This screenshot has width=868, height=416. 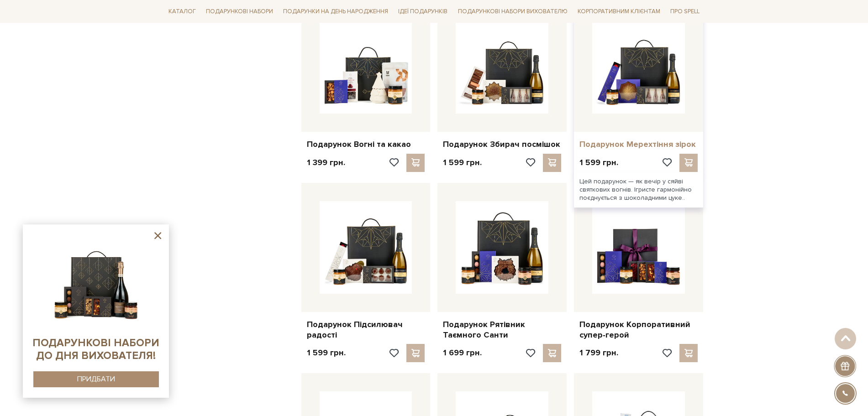 I want to click on a: Подарункові набори вихователю, so click(x=513, y=12).